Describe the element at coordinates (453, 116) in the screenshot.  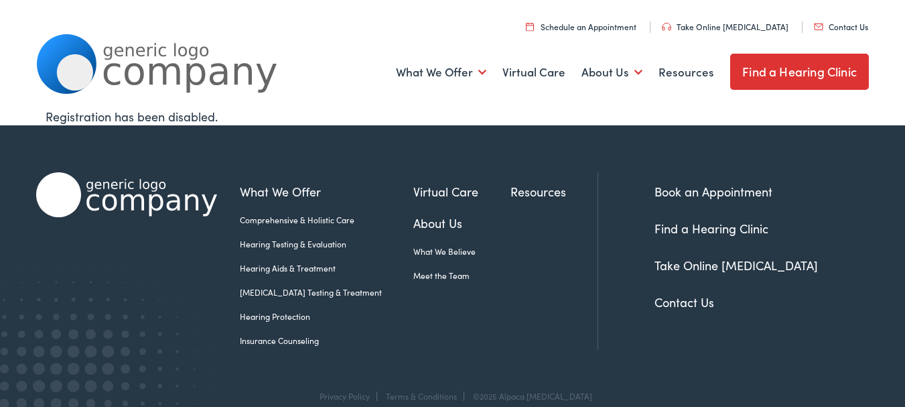
I see `div: Registration has been disabled.` at that location.